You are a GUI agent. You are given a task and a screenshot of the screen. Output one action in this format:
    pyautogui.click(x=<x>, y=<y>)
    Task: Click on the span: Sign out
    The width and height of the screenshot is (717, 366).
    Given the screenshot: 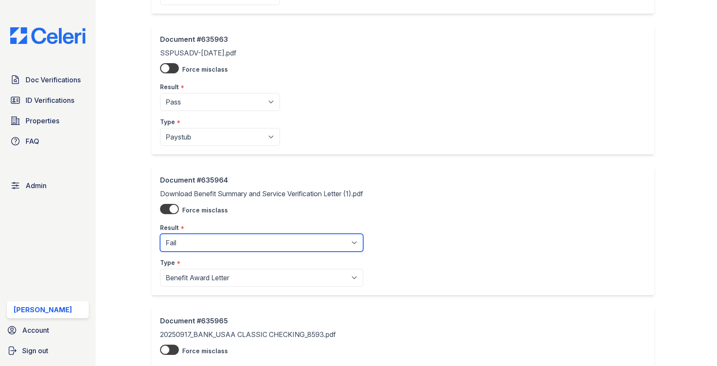 What is the action you would take?
    pyautogui.click(x=35, y=351)
    